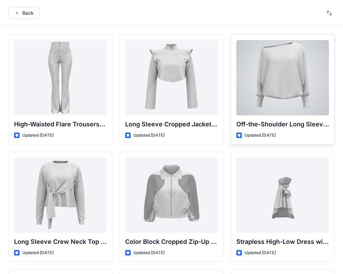 The width and height of the screenshot is (343, 274). What do you see at coordinates (282, 78) in the screenshot?
I see `a: Off-the-Shoulder Long Sleeve Top` at bounding box center [282, 78].